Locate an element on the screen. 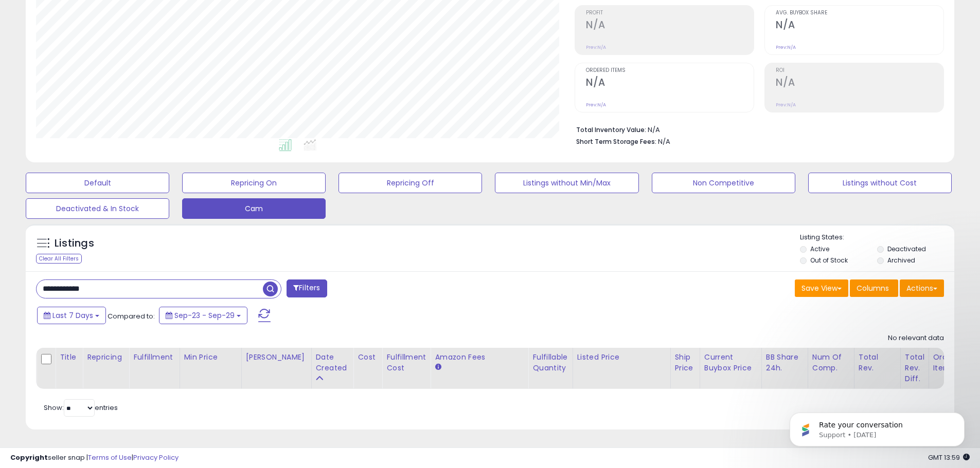  div: Min Price is located at coordinates (211, 357).